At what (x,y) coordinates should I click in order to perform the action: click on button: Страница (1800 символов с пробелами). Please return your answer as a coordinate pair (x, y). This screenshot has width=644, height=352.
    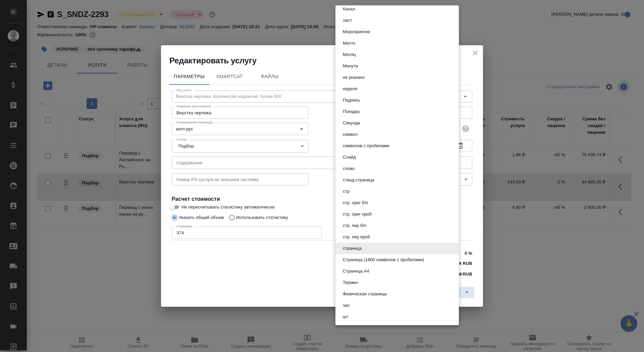
    Looking at the image, I should click on (383, 260).